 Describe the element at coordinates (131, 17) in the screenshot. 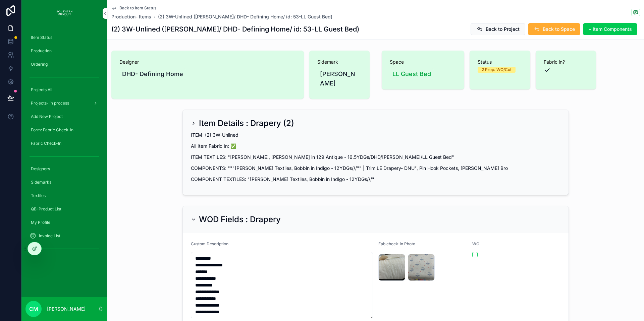

I see `a: Production- Items` at that location.